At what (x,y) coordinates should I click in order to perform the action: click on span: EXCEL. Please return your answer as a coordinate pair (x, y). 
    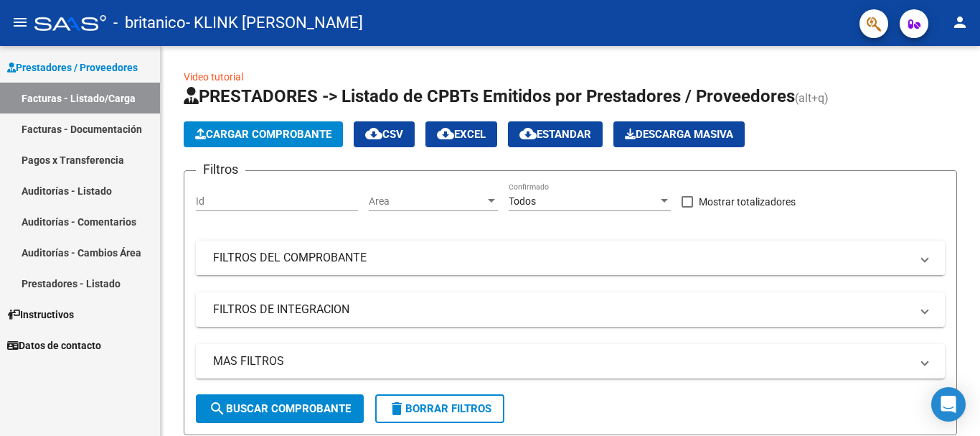
    Looking at the image, I should click on (461, 134).